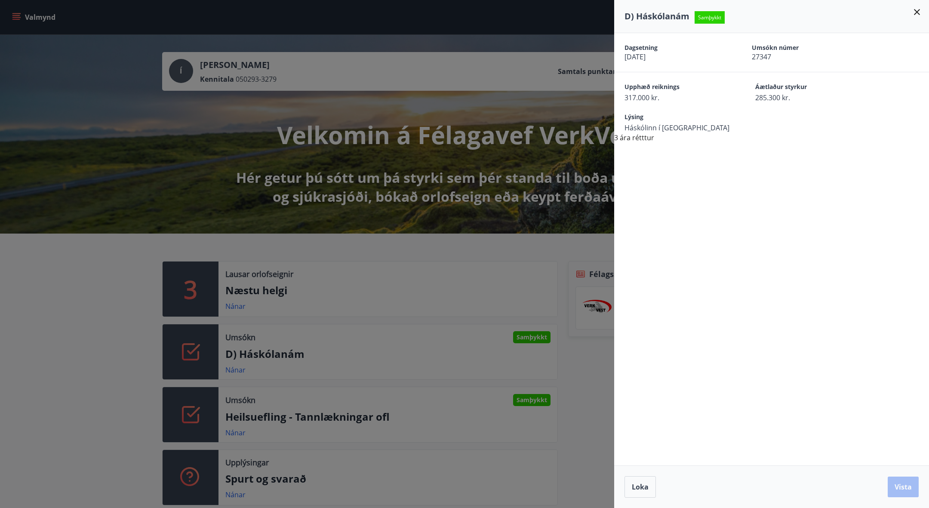  I want to click on span: Lýsing, so click(677, 118).